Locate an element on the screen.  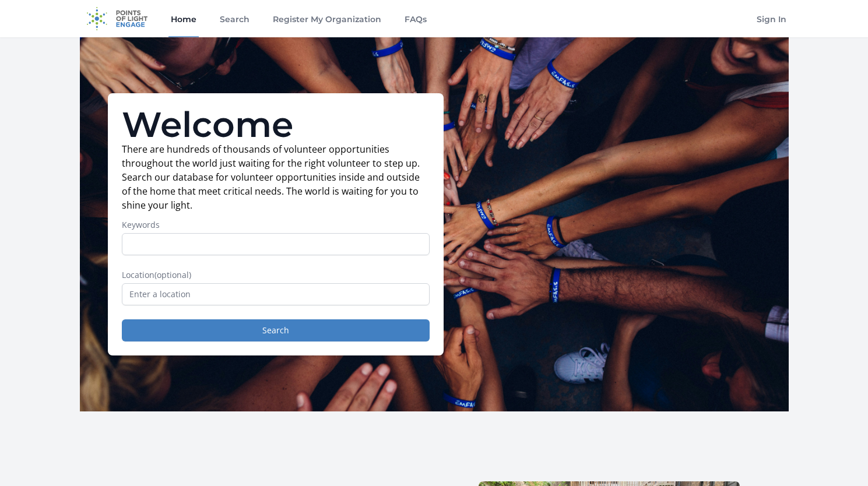
label: Location is located at coordinates (275, 275).